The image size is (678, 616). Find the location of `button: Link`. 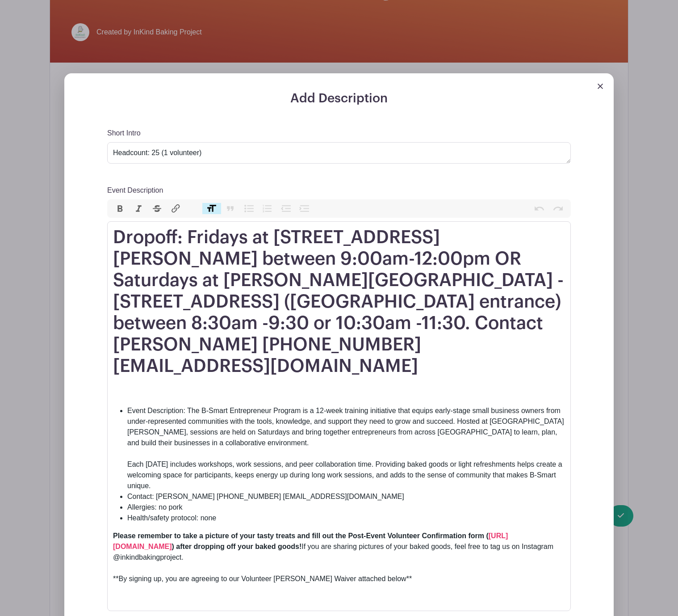

button: Link is located at coordinates (176, 209).